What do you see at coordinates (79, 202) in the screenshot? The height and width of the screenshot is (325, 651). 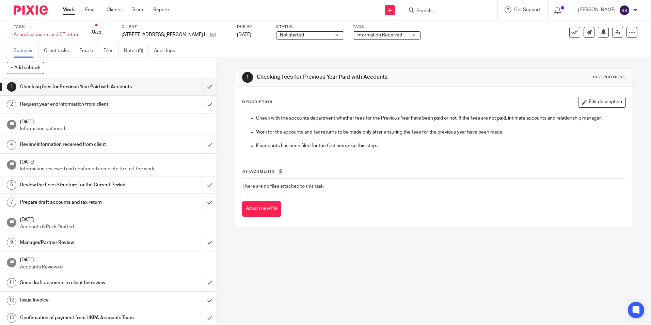 I see `h1: Prepare draft accounts and tax return` at bounding box center [79, 202].